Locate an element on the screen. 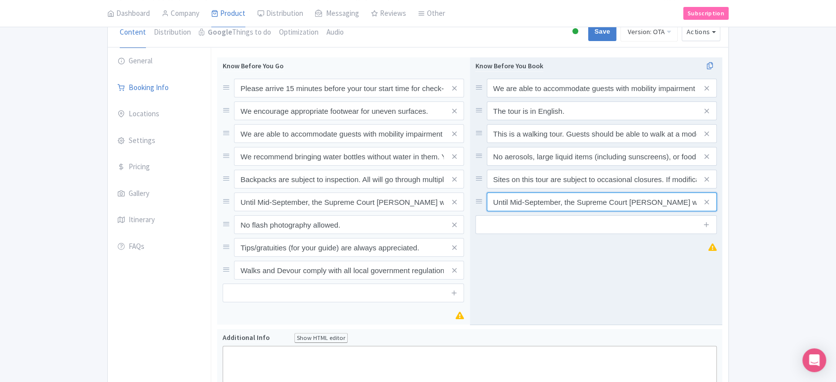 The width and height of the screenshot is (836, 382). input: Save is located at coordinates (602, 32).